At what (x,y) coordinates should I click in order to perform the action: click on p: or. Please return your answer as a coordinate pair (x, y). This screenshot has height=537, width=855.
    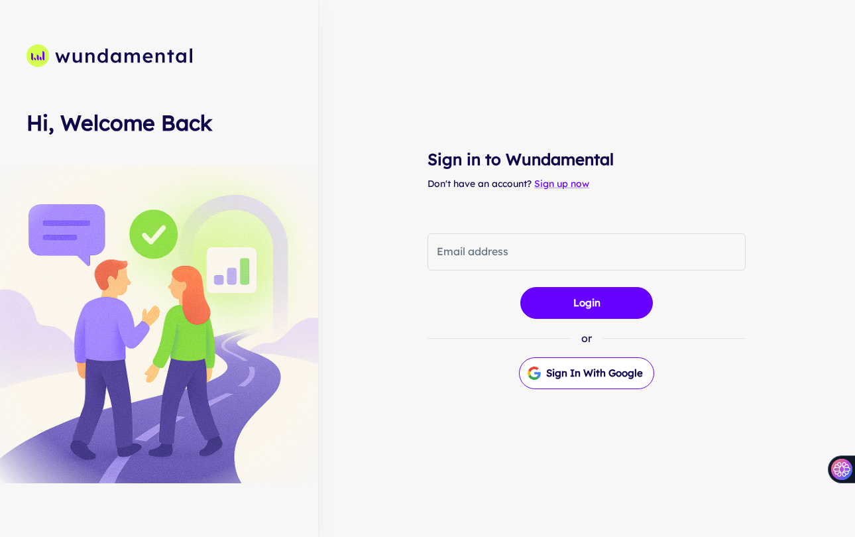
    Looking at the image, I should click on (586, 338).